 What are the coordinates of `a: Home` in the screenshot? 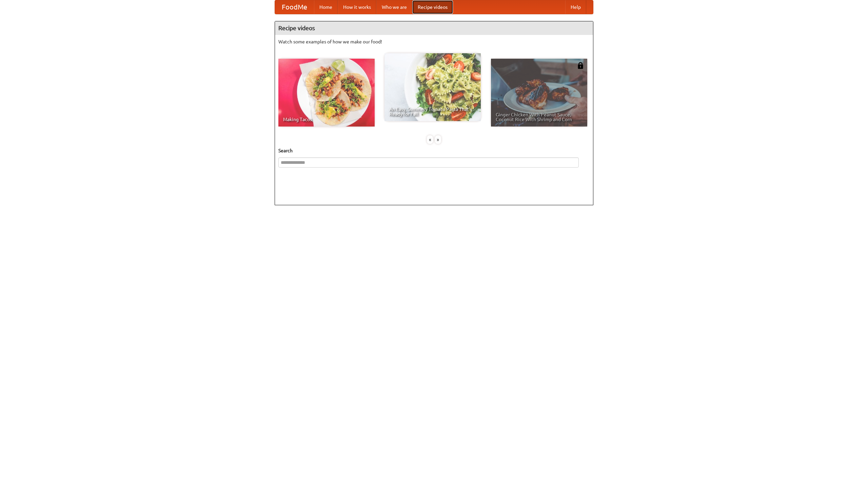 It's located at (326, 7).